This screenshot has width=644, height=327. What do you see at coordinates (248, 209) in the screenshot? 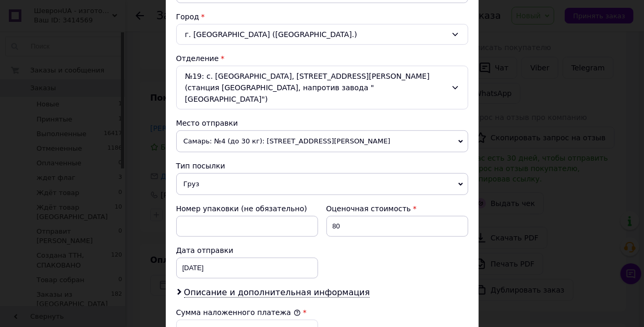
I see `div: Номер упаковки (не обязательно)` at bounding box center [248, 209].